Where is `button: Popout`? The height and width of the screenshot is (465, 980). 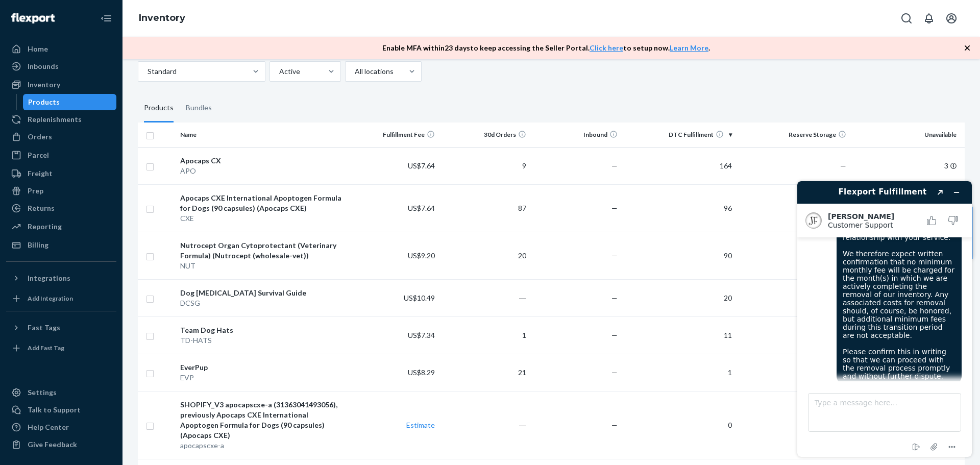 button: Popout is located at coordinates (151, 19).